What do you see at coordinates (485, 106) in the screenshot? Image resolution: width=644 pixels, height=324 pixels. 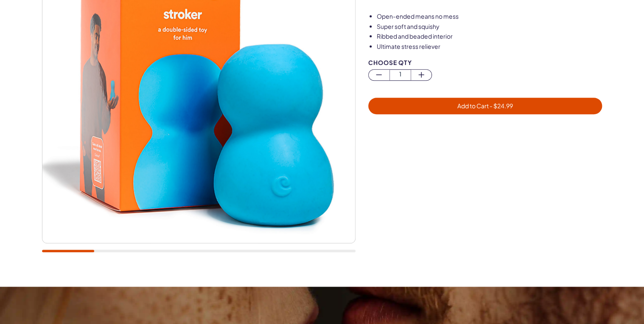 I see `button: Add to Cart - $24.99` at bounding box center [485, 106].